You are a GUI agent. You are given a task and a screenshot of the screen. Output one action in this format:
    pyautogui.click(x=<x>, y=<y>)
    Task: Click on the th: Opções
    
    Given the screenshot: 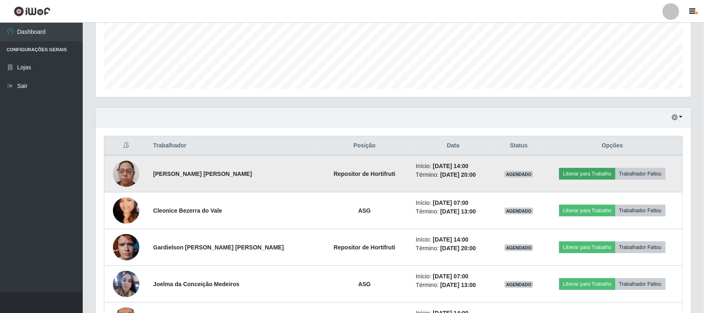 What is the action you would take?
    pyautogui.click(x=612, y=146)
    